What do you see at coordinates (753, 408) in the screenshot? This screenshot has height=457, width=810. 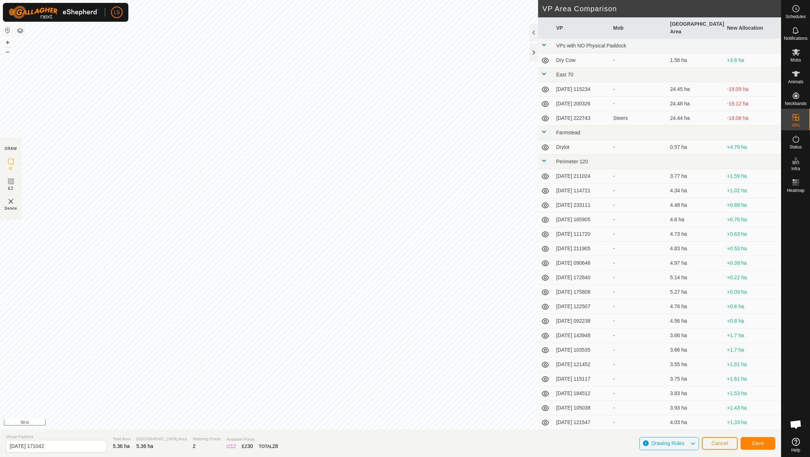 I see `td: +1.43 ha` at bounding box center [753, 408].